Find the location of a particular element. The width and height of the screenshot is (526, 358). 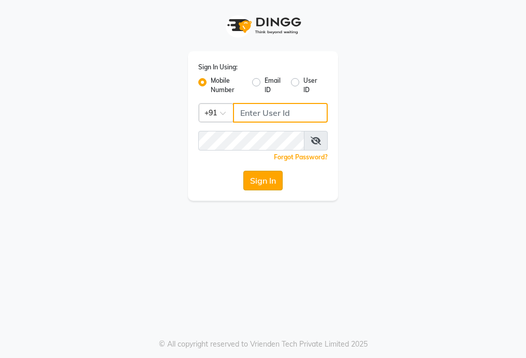

label: Sign In Using: is located at coordinates (218, 67).